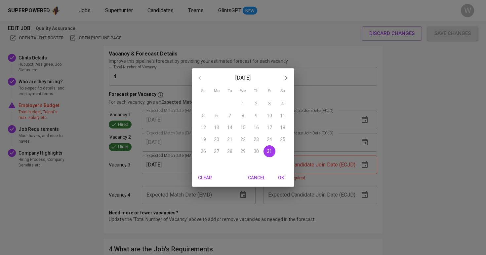  Describe the element at coordinates (205, 178) in the screenshot. I see `button: Clear` at that location.